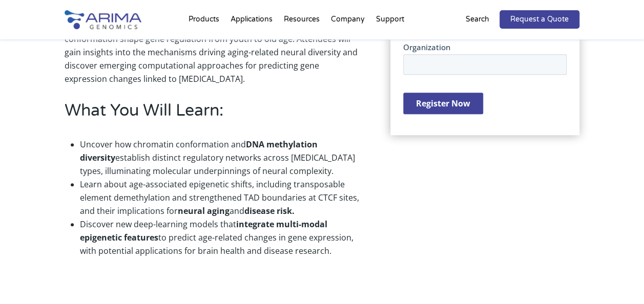 Image resolution: width=644 pixels, height=304 pixels. I want to click on li: Learn about age-associated epigenetic shifts, including transposable element demethylation and st..., so click(221, 197).